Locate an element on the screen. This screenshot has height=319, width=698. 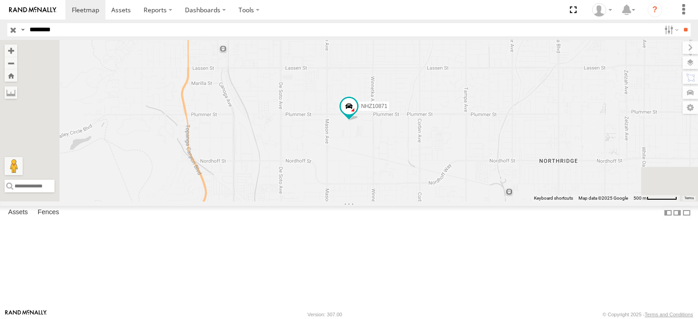
div: Zulema McIntosch is located at coordinates (602, 10).